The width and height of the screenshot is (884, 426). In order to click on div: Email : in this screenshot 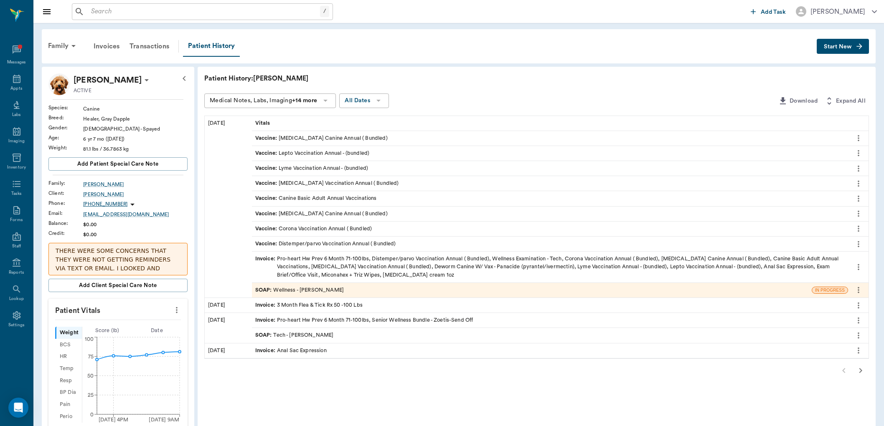, I will do `click(66, 213)`.